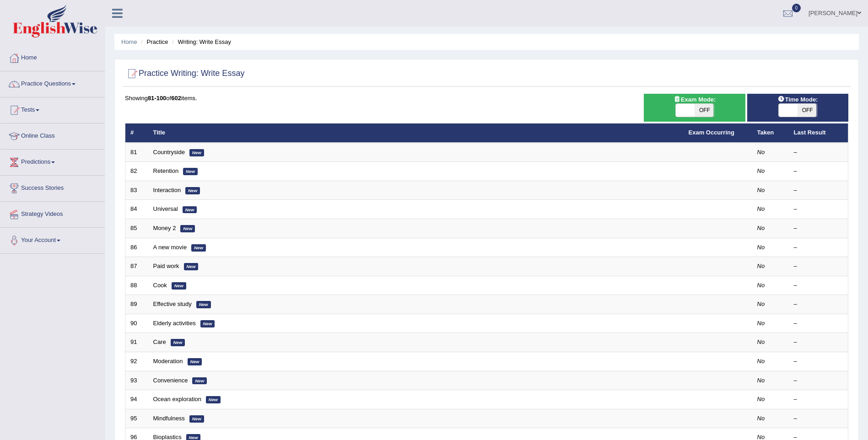  Describe the element at coordinates (173, 304) in the screenshot. I see `a: Effective study` at that location.